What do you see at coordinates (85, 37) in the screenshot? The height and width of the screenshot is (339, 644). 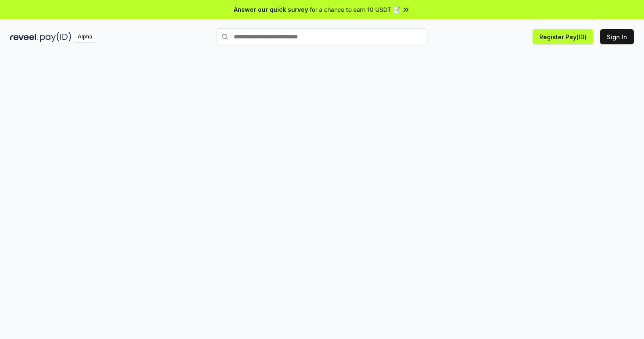 I see `div: Alpha` at bounding box center [85, 37].